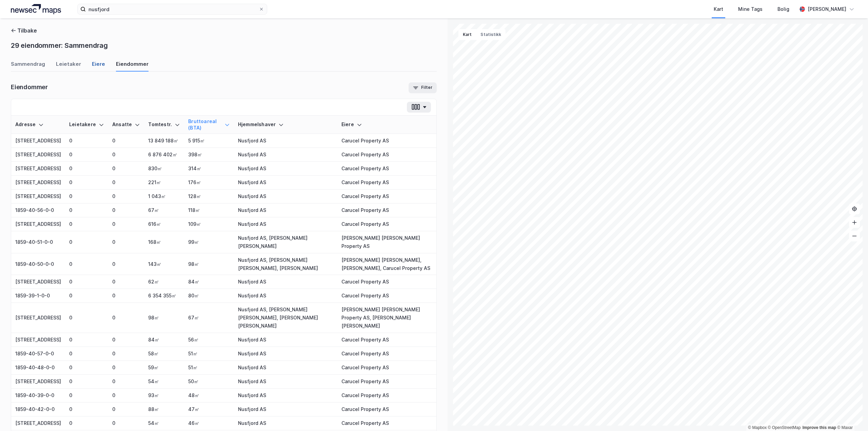 The image size is (868, 431). Describe the element at coordinates (819, 428) in the screenshot. I see `a: Improve this map` at that location.